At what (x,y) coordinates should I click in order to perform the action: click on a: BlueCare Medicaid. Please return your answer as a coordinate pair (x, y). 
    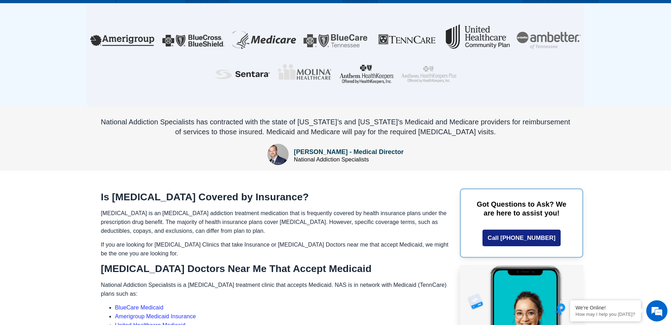
    Looking at the image, I should click on (139, 308).